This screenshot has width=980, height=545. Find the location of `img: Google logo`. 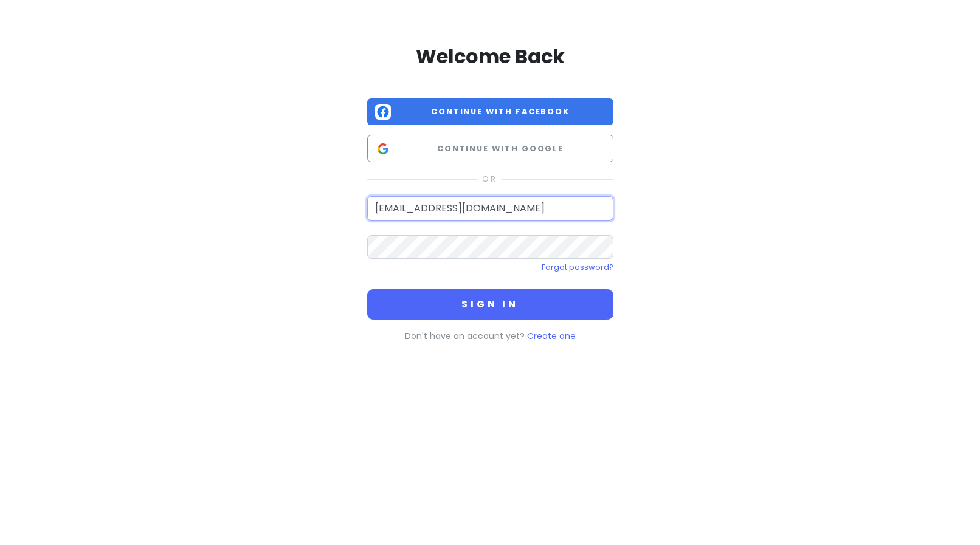

img: Google logo is located at coordinates (383, 149).